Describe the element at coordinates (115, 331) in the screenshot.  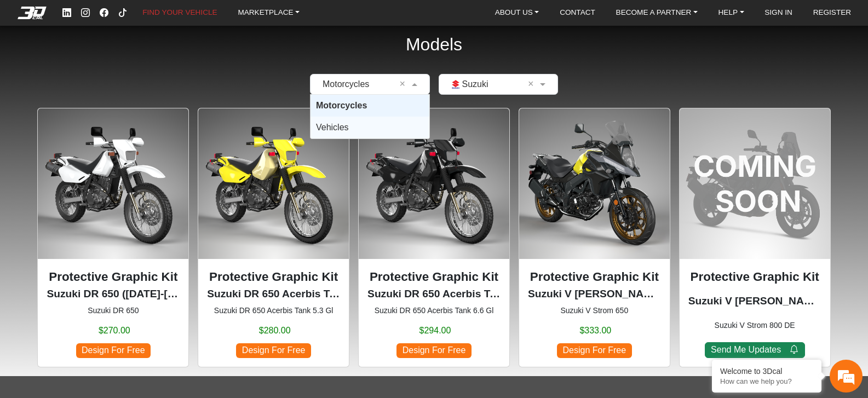
I see `span: $270.00` at that location.